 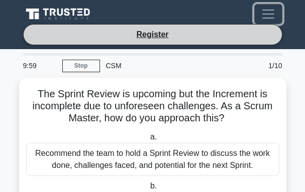 What do you see at coordinates (153, 160) in the screenshot?
I see `div: Recommend the team to hold a Sprint Review to discuss the work done, challenges faced, and potent...` at bounding box center [153, 160].